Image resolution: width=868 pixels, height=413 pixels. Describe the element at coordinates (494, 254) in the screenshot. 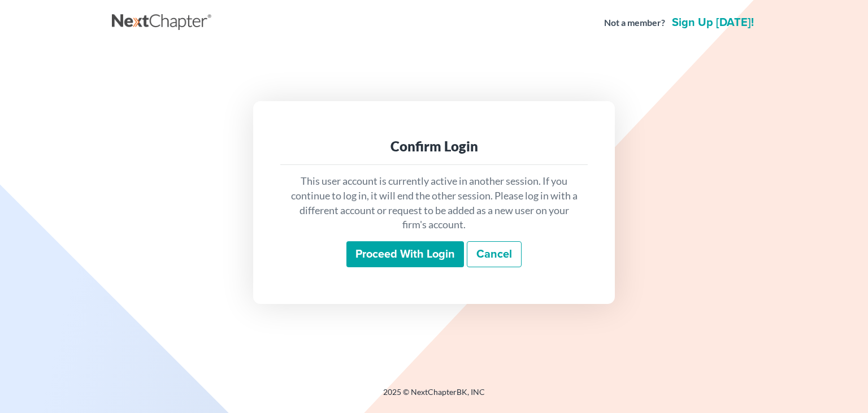

I see `a: Cancel` at that location.